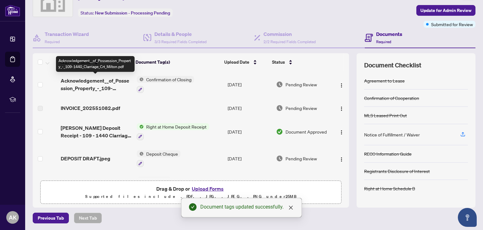 The image size is (483, 230). Describe the element at coordinates (180, 42) in the screenshot. I see `span: 3/3 Required Fields Completed` at that location.